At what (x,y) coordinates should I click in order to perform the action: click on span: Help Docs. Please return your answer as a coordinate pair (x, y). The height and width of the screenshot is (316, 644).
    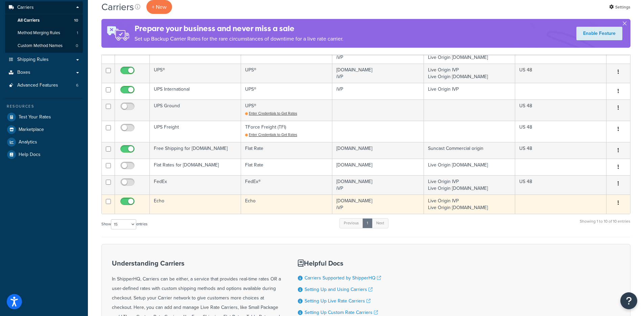
    Looking at the image, I should click on (29, 155).